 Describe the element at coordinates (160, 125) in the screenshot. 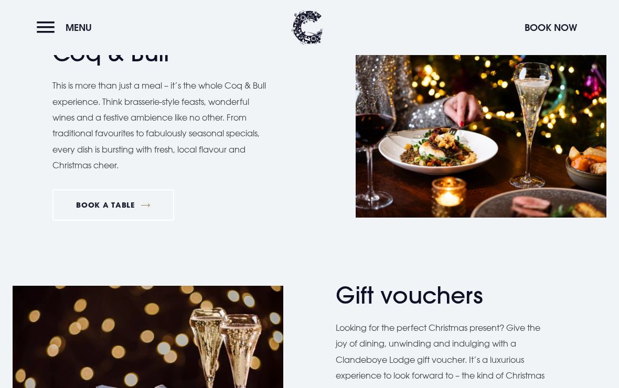

I see `p: This is more than just a meal – it’s the whole Coq & Bull experience. Think brasserie-style feast...` at that location.